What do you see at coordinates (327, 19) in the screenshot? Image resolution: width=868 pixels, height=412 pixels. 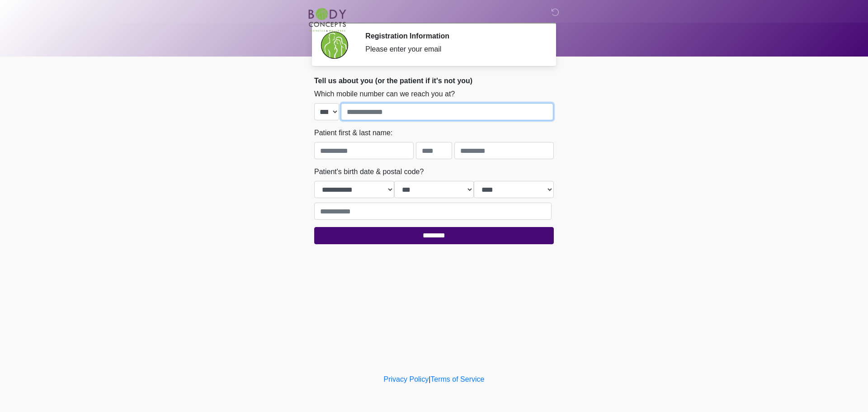 I see `img: Body Concepts Logo` at bounding box center [327, 19].